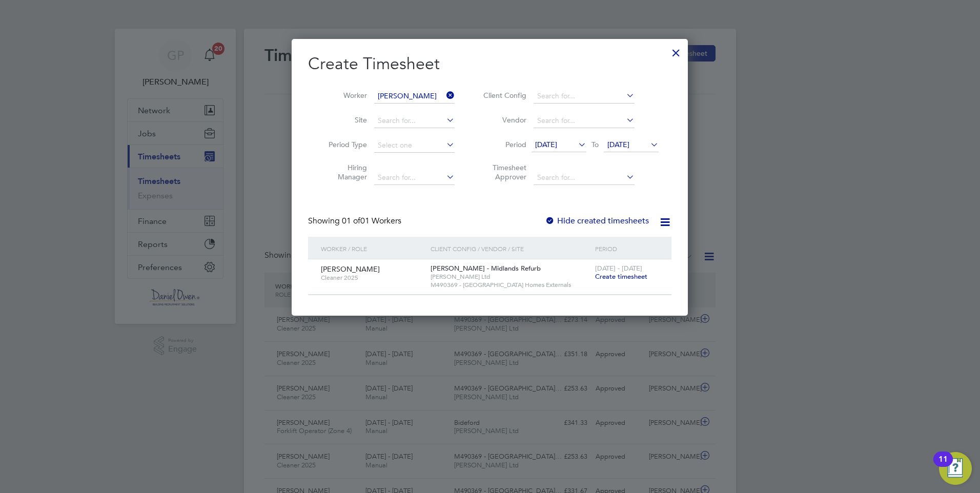 The image size is (980, 493). I want to click on label: Worker, so click(344, 96).